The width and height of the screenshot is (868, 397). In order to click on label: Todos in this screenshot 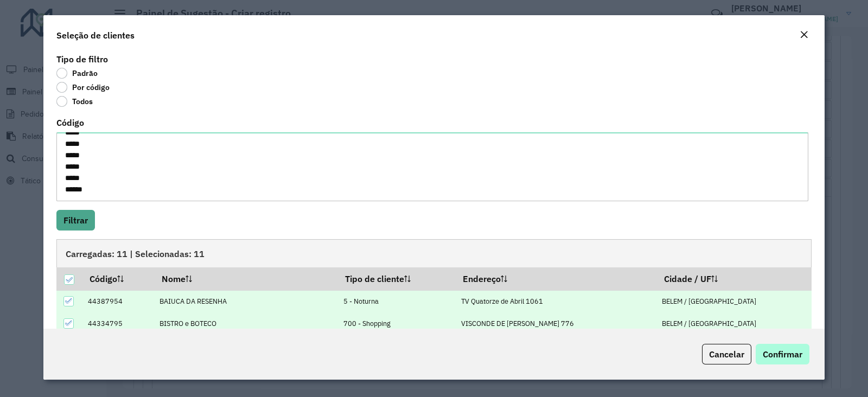, I will do `click(74, 101)`.